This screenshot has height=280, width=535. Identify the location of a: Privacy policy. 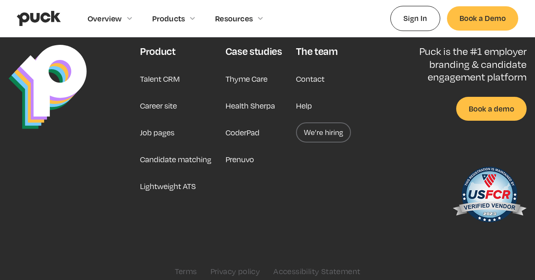
(235, 271).